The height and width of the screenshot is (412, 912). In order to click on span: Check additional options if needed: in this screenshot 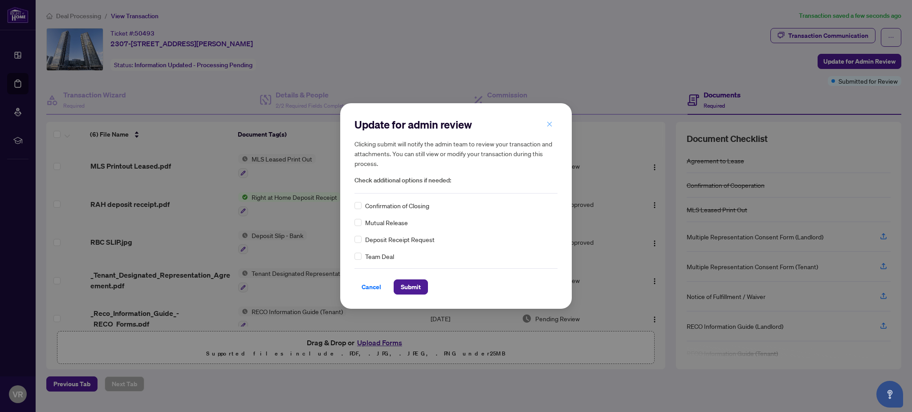, I will do `click(456, 180)`.